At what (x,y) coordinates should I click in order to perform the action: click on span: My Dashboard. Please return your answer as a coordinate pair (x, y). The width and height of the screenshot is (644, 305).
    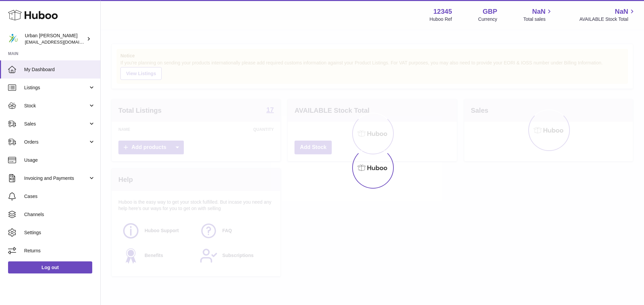
    Looking at the image, I should click on (60, 70).